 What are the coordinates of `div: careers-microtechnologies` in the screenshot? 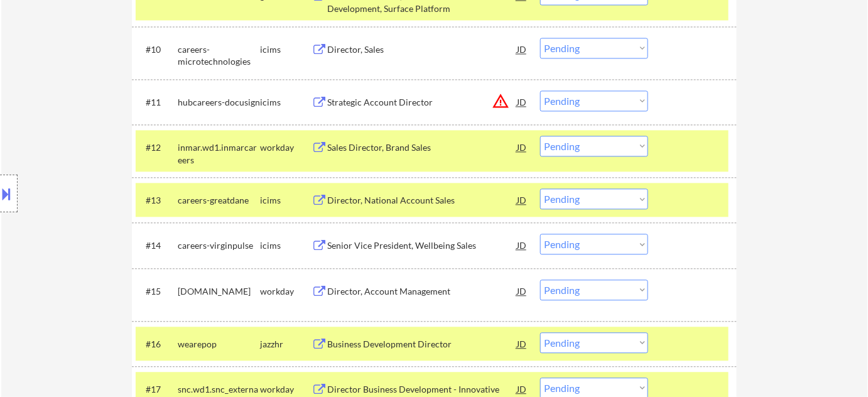 It's located at (219, 55).